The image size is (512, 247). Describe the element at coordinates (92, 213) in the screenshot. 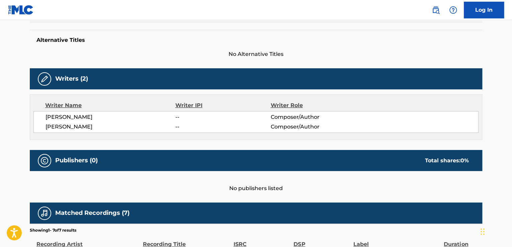

I see `h5: Matched Recordings (7)` at that location.